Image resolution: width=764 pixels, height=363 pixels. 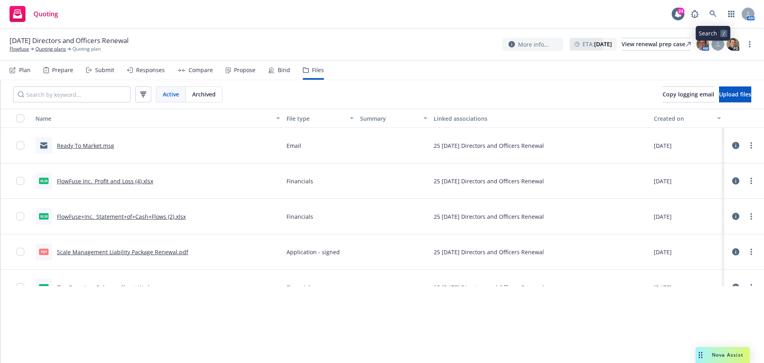 What do you see at coordinates (533, 44) in the screenshot?
I see `button: More info...` at bounding box center [533, 44].